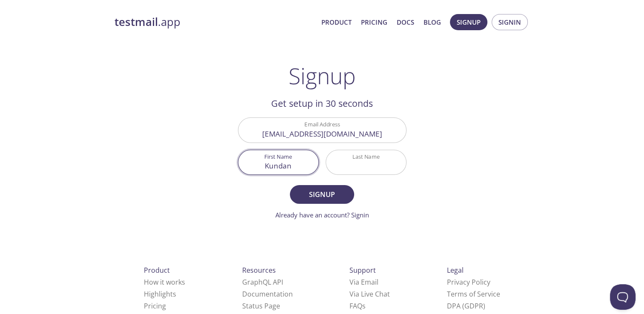  I want to click on a: GraphQL API, so click(263, 282).